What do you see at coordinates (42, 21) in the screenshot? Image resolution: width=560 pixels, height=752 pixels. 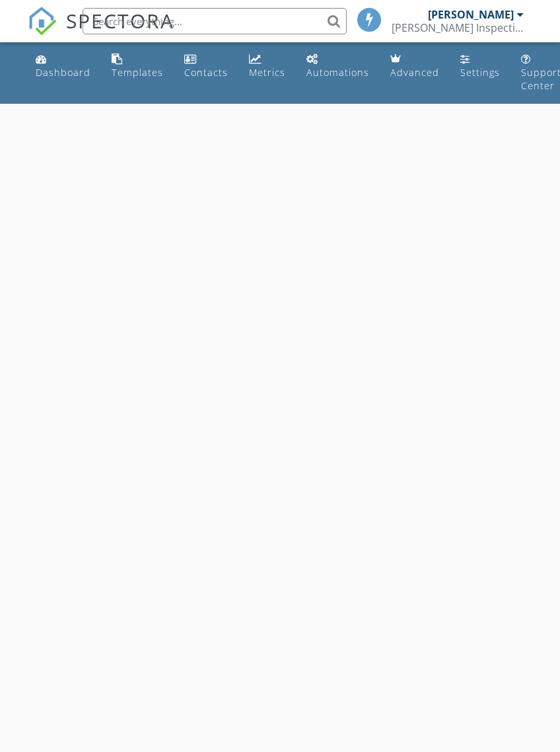 I see `img: The Best Home Inspection Software - Spectora` at bounding box center [42, 21].